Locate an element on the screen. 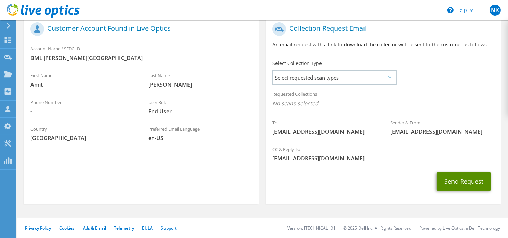  span: End User is located at coordinates (200, 111).